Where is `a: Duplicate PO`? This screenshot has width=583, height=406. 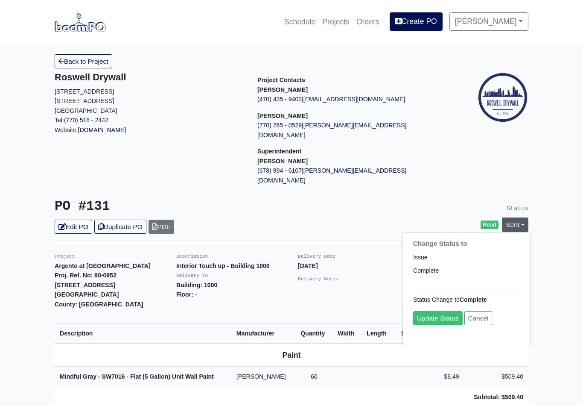
a: Duplicate PO is located at coordinates (120, 226).